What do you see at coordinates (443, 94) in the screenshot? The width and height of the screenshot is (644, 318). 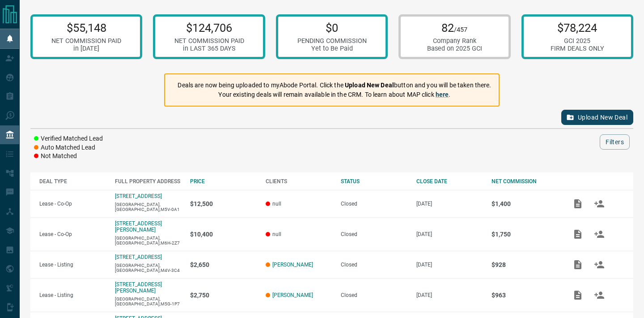 I see `a: here` at bounding box center [443, 94].